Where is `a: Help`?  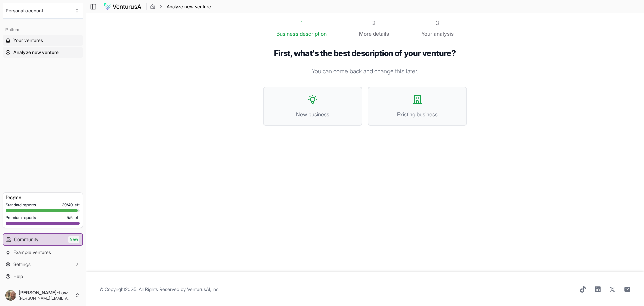 a: Help is located at coordinates (42, 276).